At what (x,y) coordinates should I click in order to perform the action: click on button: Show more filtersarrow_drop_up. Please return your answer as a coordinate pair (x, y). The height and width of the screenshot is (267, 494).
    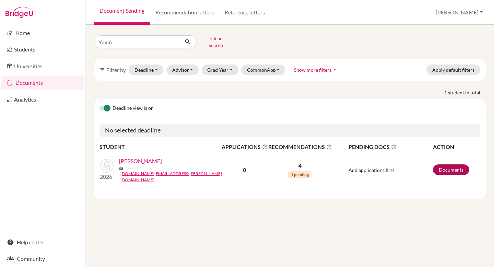
    Looking at the image, I should click on (316, 70).